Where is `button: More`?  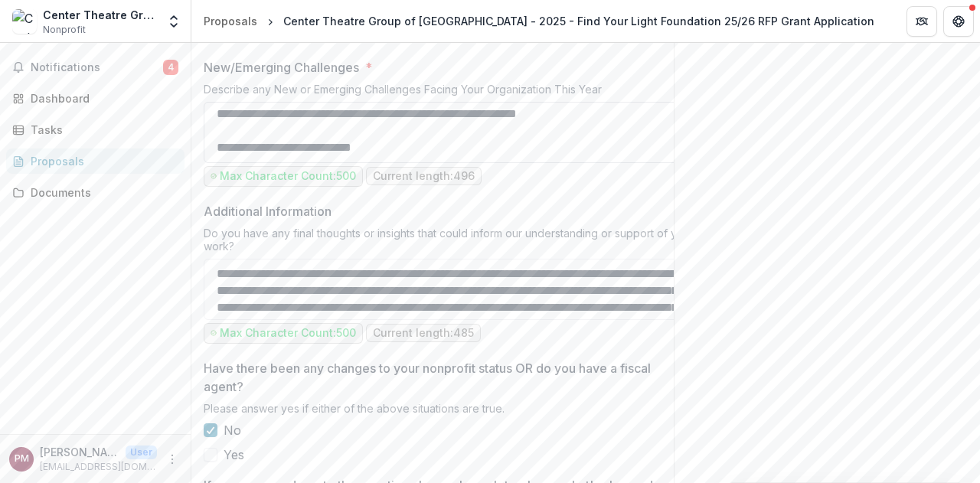
button: More is located at coordinates (172, 459).